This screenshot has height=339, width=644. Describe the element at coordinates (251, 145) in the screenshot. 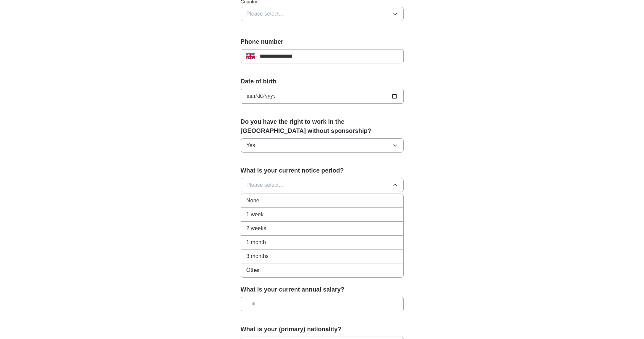

I see `span: Yes` at that location.